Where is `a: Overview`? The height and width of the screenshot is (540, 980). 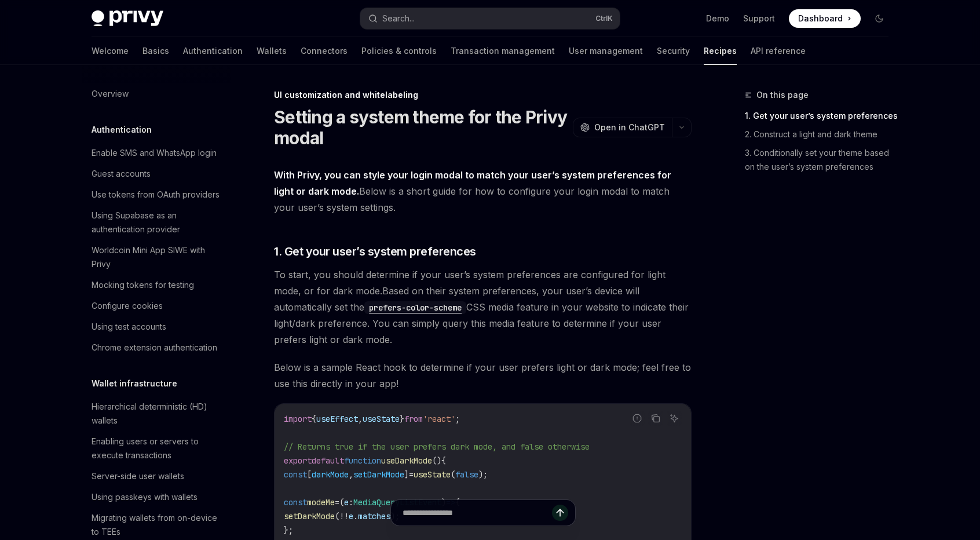
a: Overview is located at coordinates (157, 94).